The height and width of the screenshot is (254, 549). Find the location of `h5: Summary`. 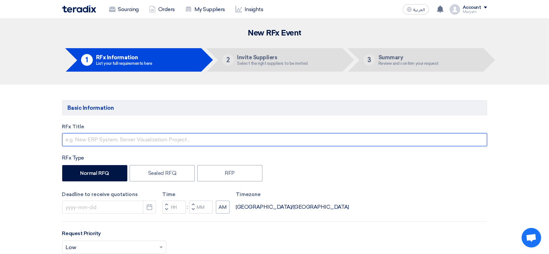

h5: Summary is located at coordinates (408, 57).